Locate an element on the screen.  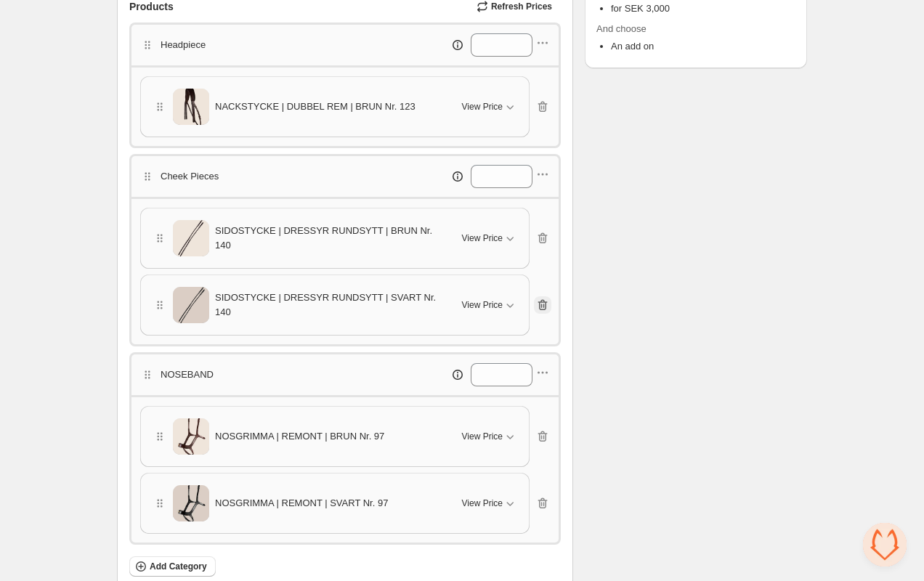
p: Cheek Pieces is located at coordinates (190, 177).